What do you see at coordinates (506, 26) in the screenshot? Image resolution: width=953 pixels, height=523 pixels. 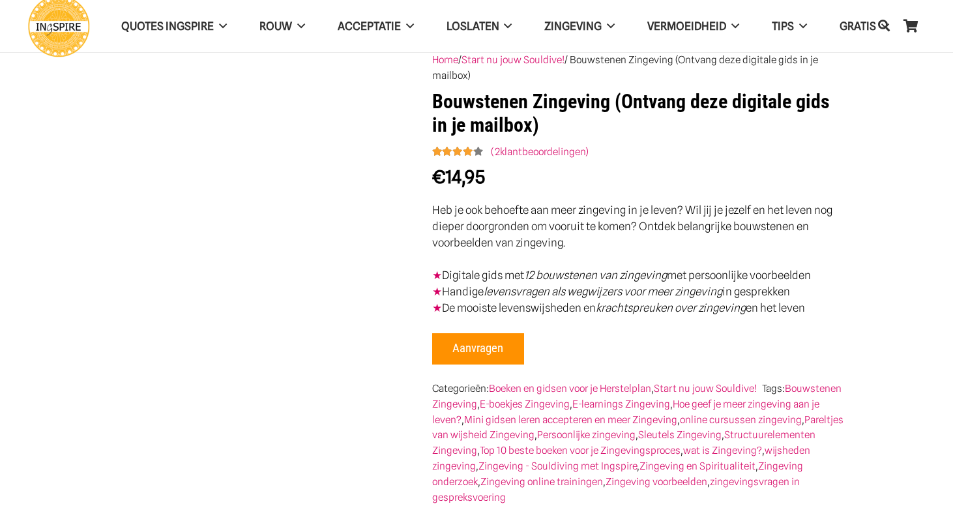 I see `span: Loslaten Menu` at bounding box center [506, 26].